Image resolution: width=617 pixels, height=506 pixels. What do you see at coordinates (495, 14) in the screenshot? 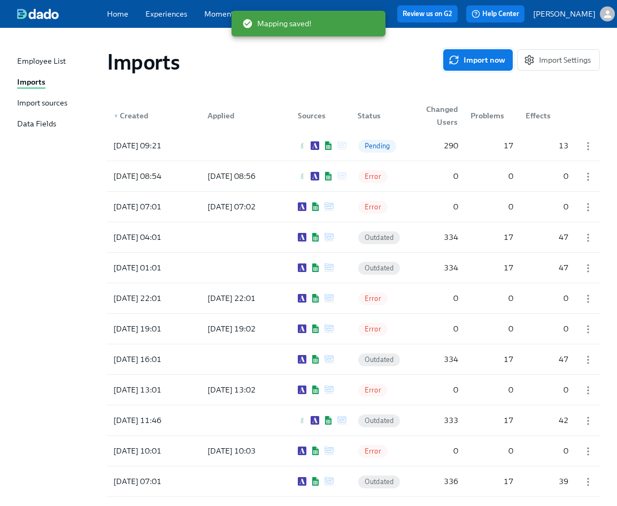
I see `button: Help Center` at bounding box center [495, 14].